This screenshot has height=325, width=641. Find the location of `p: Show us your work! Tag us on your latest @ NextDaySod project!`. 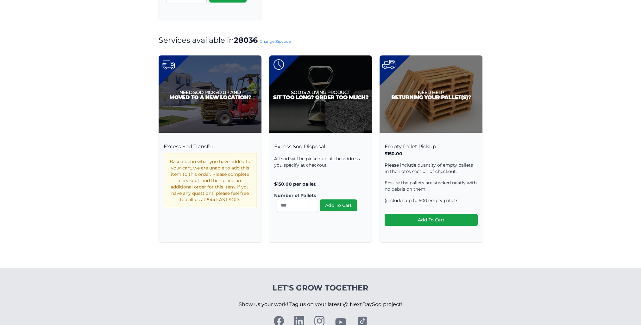

p: Show us your work! Tag us on your latest @ NextDaySod project! is located at coordinates (320, 304).